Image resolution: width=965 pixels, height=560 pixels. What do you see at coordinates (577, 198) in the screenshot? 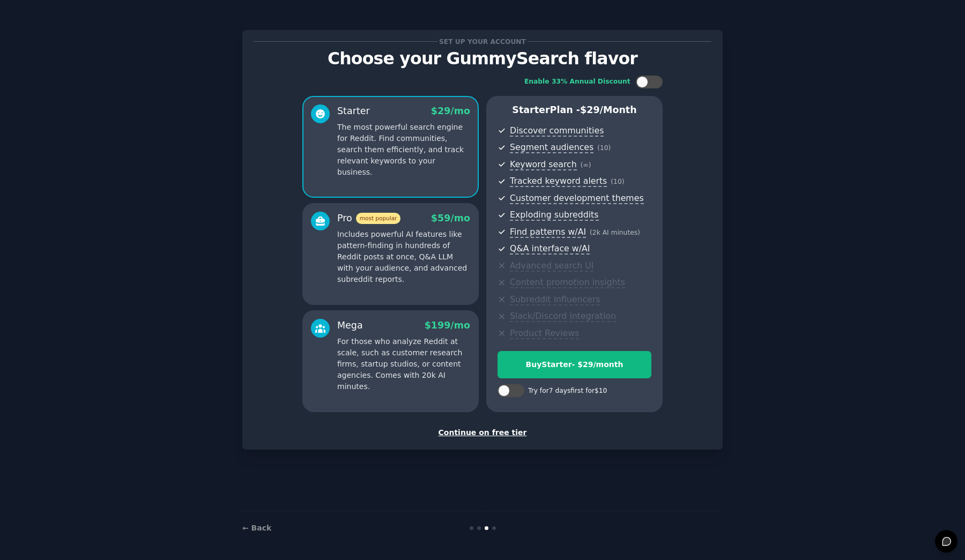
I see `span: Customer development themes` at bounding box center [577, 198].